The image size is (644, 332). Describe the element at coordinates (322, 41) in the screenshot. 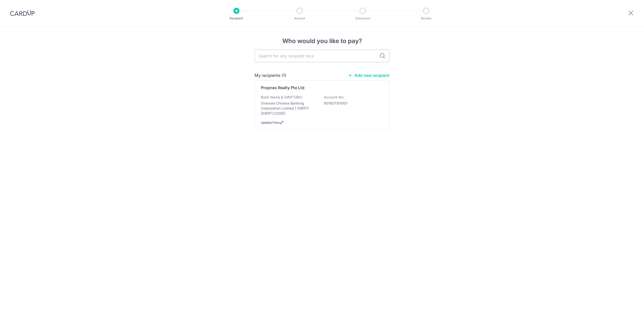

I see `h4: Who would you like to pay?` at that location.